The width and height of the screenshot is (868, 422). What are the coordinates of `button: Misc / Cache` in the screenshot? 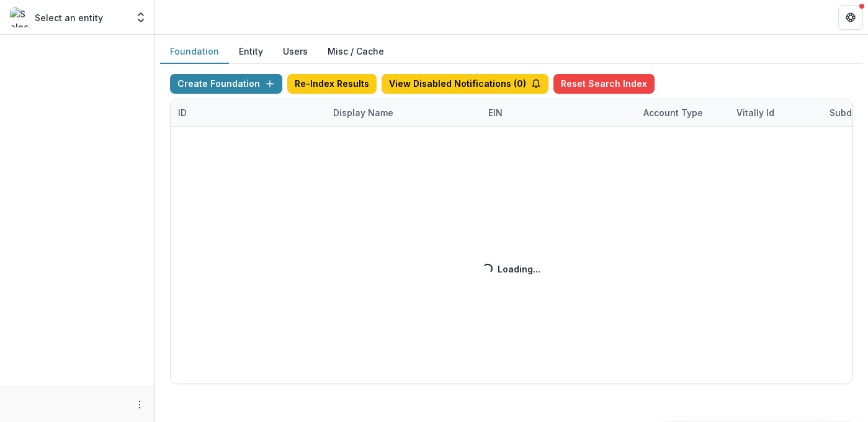 It's located at (355, 51).